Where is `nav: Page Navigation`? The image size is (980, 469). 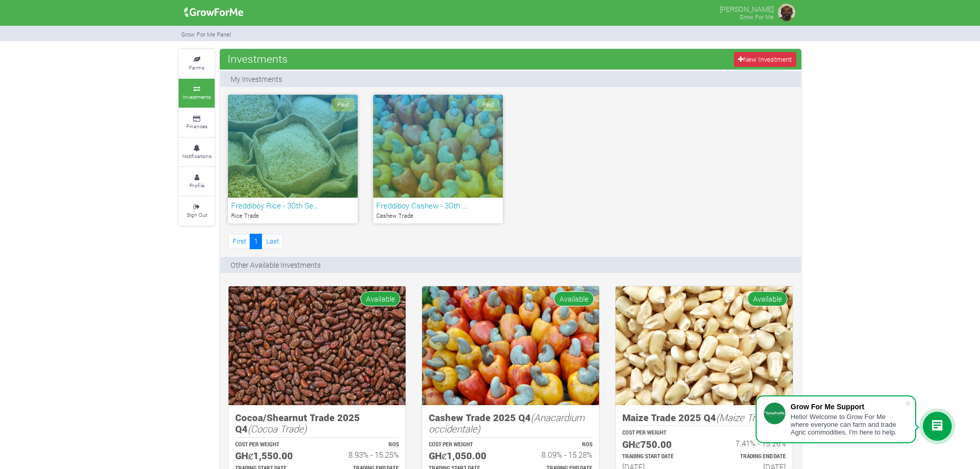 nav: Page Navigation is located at coordinates (255, 240).